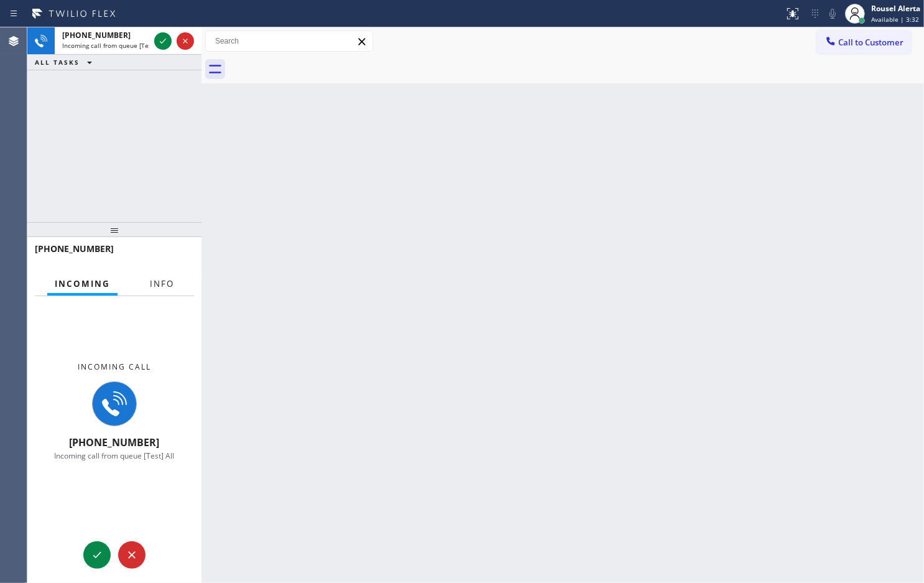  Describe the element at coordinates (833, 14) in the screenshot. I see `button: Mute` at that location.